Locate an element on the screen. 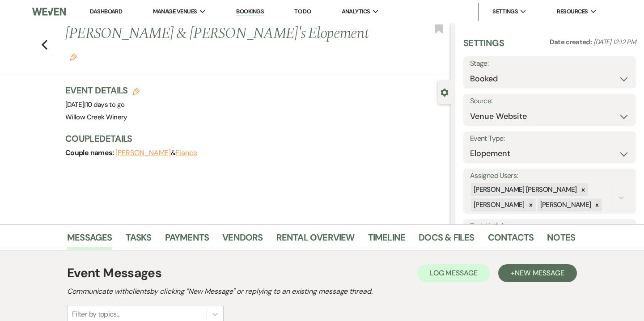 This screenshot has height=321, width=644. span: Analytics is located at coordinates (356, 12).